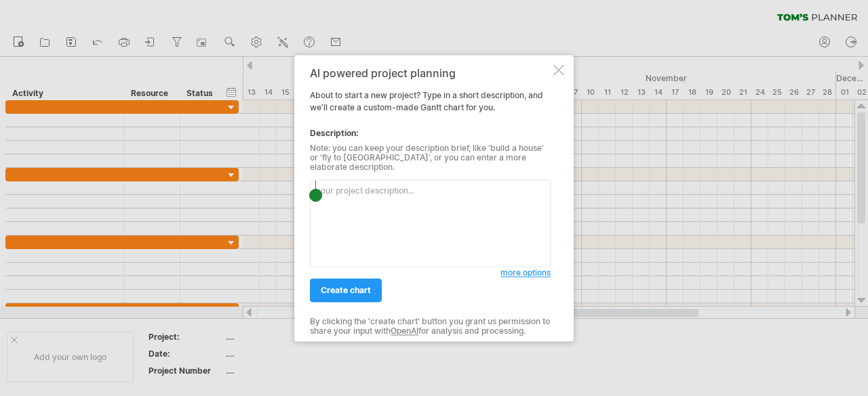 The image size is (868, 396). Describe the element at coordinates (430, 73) in the screenshot. I see `div: AI powered project planning` at that location.